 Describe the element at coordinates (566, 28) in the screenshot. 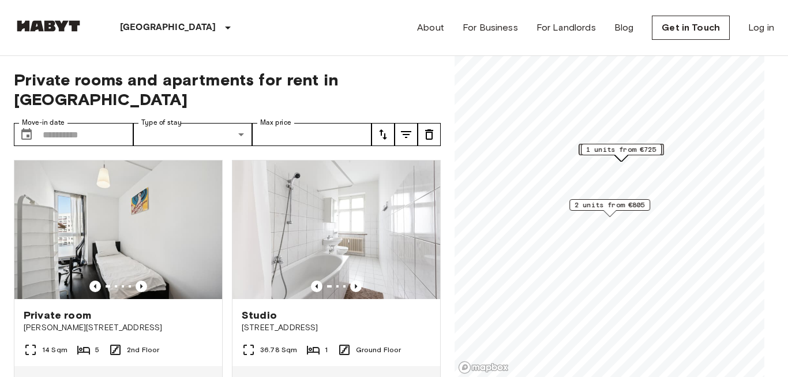

I see `a: For Landlords` at that location.